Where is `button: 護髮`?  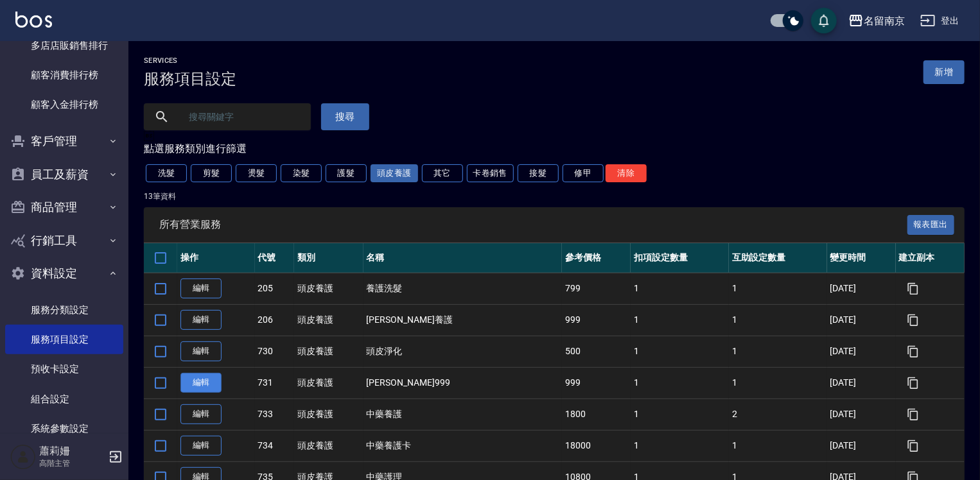 button: 護髮 is located at coordinates (346, 173).